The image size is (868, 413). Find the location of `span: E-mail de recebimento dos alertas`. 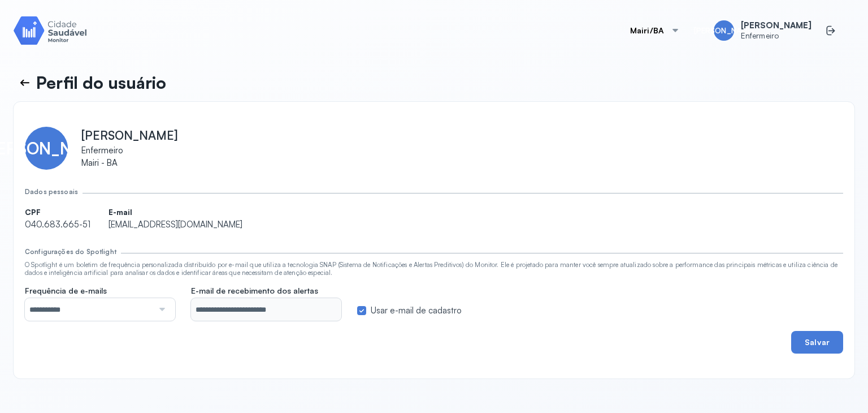

span: E-mail de recebimento dos alertas is located at coordinates (254, 291).